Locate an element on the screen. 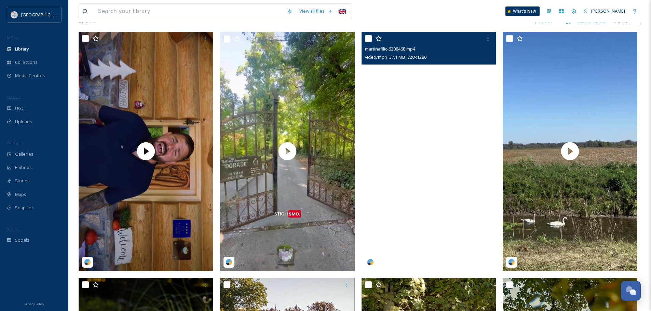 The width and height of the screenshot is (651, 311). span: martinafilic-6208468.mp4 is located at coordinates (390, 49).